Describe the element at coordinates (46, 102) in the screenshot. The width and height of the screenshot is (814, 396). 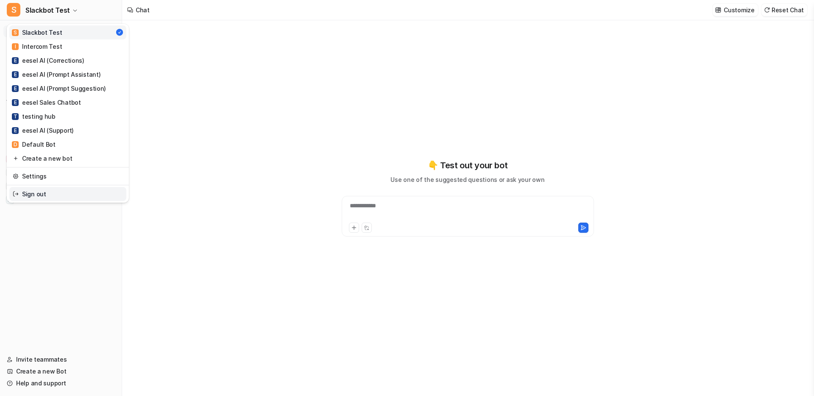
I see `div: eesel Sales Chatbot` at that location.